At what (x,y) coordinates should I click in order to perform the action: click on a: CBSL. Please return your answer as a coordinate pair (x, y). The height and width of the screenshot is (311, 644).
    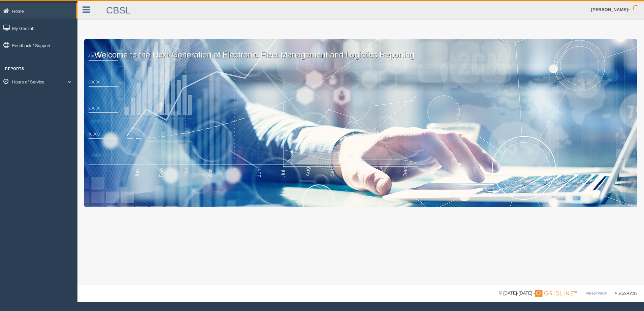
    Looking at the image, I should click on (118, 10).